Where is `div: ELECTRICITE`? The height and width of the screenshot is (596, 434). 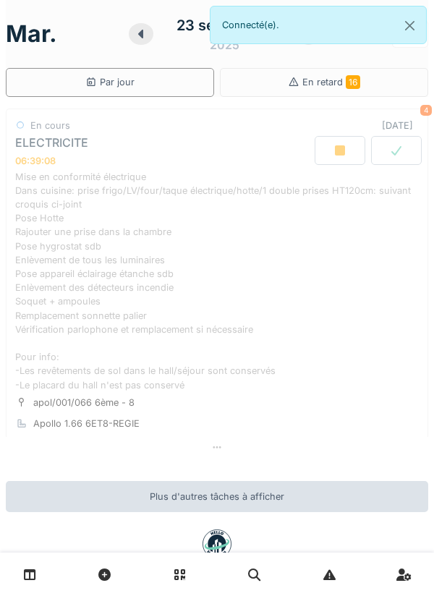
div: ELECTRICITE is located at coordinates (51, 143).